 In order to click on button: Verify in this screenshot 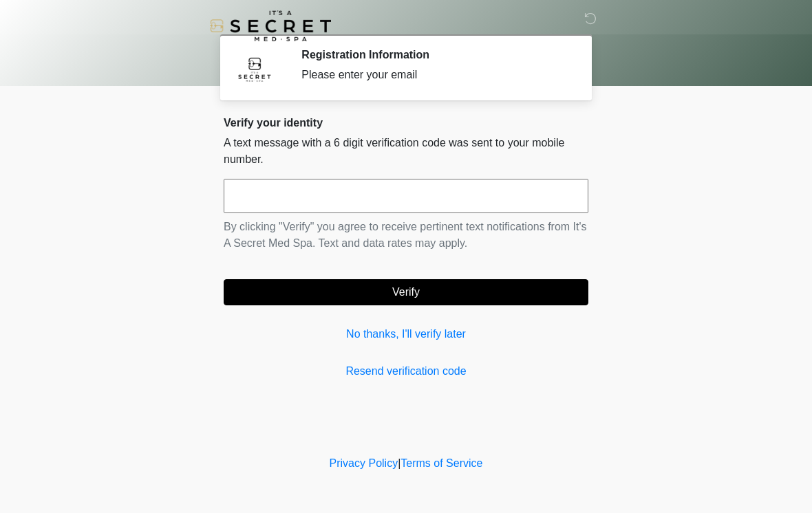, I will do `click(406, 292)`.